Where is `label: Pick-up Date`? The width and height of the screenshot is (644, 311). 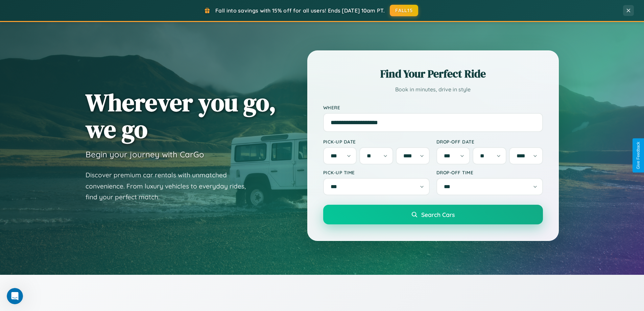 label: Pick-up Date is located at coordinates (376, 141).